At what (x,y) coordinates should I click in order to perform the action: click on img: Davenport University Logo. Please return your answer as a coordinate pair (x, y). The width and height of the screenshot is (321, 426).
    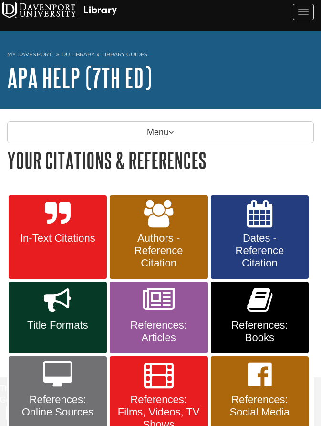
    Looking at the image, I should click on (60, 10).